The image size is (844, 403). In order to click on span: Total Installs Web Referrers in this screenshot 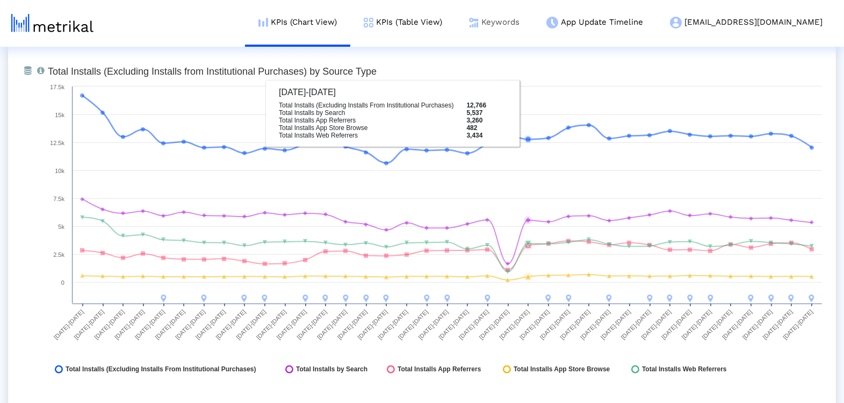, I will do `click(685, 369)`.